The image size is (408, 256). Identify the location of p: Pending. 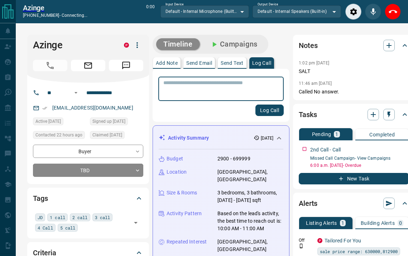
(321, 134).